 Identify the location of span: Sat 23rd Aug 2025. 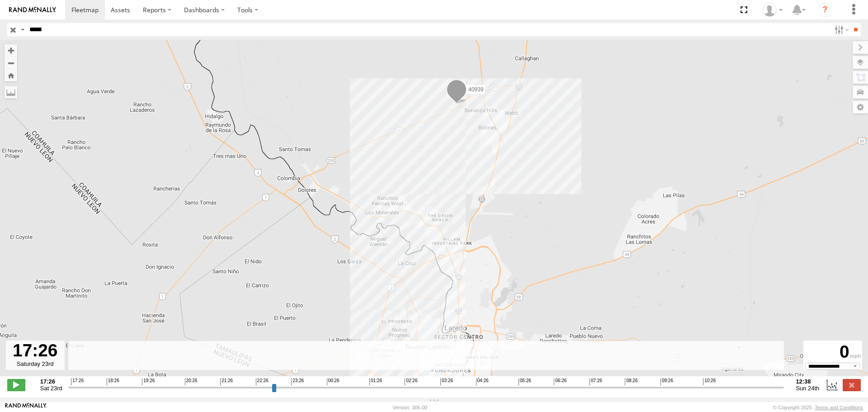
(51, 388).